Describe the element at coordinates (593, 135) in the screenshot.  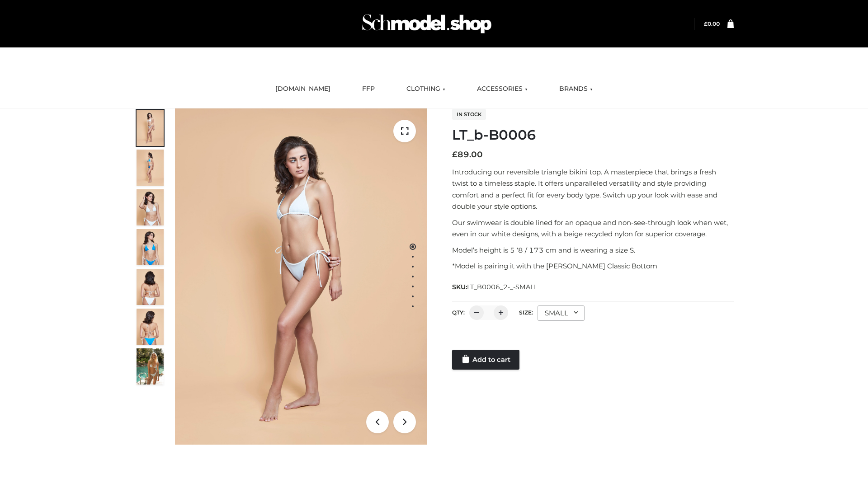
I see `h1: LT_b-B0006` at that location.